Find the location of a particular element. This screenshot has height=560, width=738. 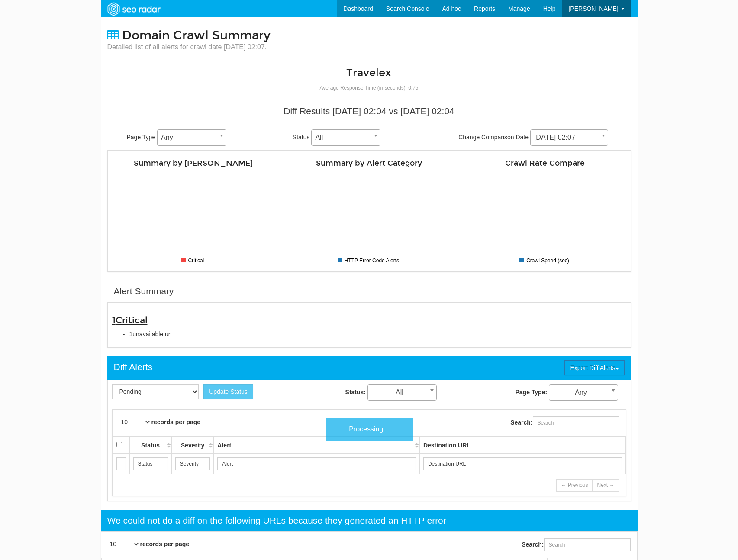

span: unavailable url is located at coordinates (152, 334).